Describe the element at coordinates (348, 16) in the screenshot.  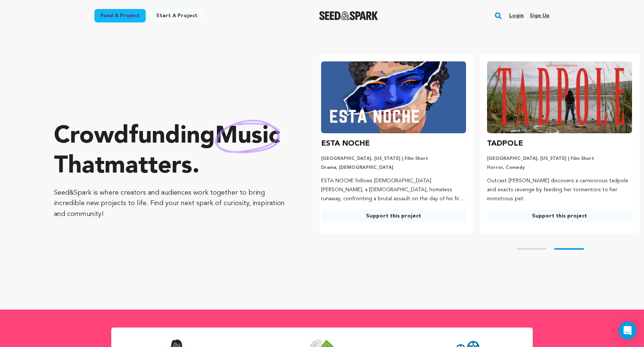
I see `img: Seed&Spark Logo Dark Mode` at that location.